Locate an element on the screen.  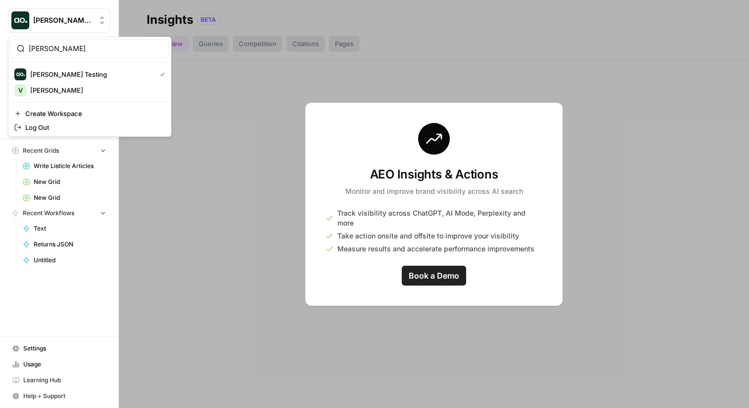
span: Create Workspace is located at coordinates (93, 113).